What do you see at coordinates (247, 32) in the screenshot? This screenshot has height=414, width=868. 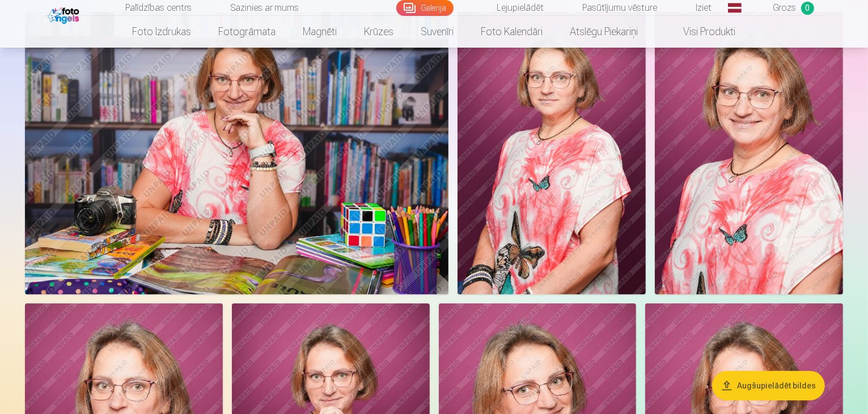 I see `a: Fotogrāmata` at bounding box center [247, 32].